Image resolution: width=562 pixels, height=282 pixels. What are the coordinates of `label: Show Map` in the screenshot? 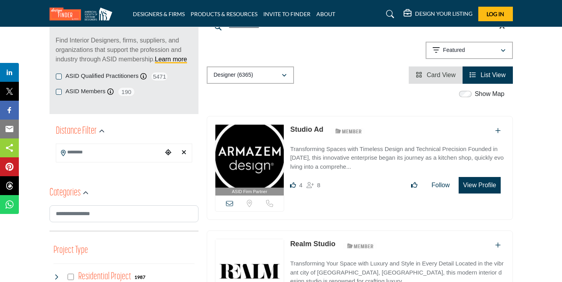 It's located at (489, 94).